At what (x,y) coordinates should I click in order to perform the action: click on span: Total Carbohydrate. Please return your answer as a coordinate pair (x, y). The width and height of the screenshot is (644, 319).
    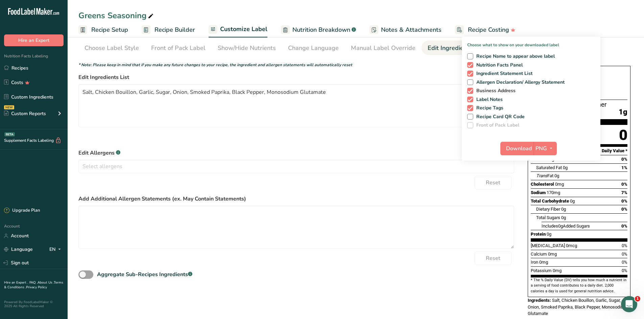
    Looking at the image, I should click on (550, 201).